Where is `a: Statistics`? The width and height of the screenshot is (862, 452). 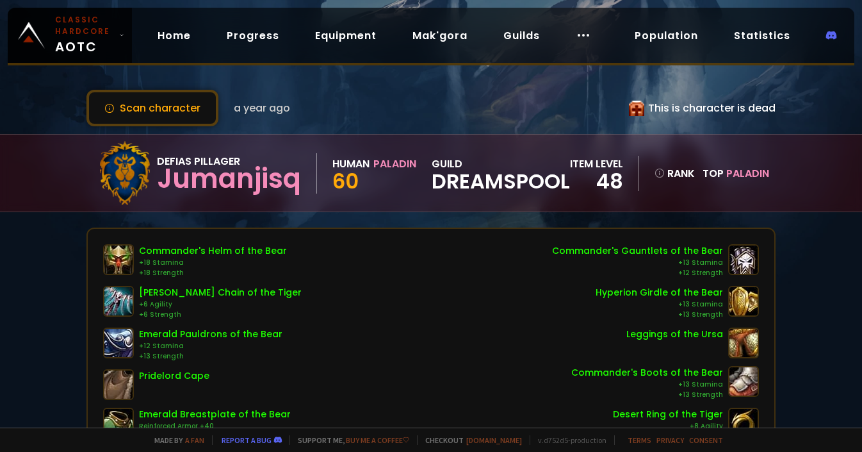
a: Statistics is located at coordinates (762, 35).